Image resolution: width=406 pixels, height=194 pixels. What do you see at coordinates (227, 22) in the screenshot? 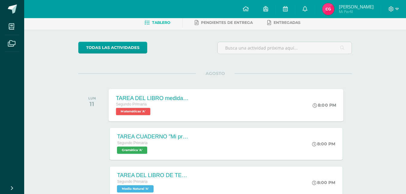
I see `span: Pendientes de entrega` at bounding box center [227, 22].